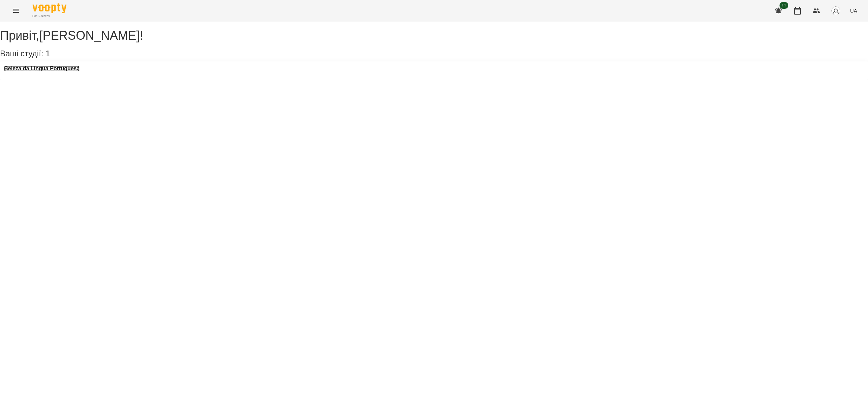  What do you see at coordinates (836, 10) in the screenshot?
I see `img: avatar_s.png` at bounding box center [836, 10].